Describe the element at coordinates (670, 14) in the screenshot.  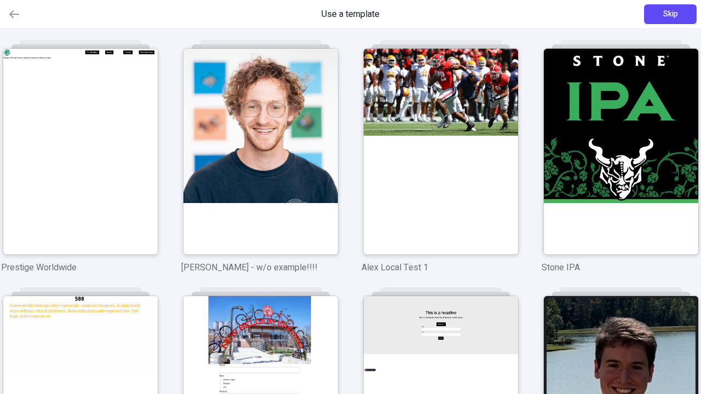
I see `button: Skip` at that location.